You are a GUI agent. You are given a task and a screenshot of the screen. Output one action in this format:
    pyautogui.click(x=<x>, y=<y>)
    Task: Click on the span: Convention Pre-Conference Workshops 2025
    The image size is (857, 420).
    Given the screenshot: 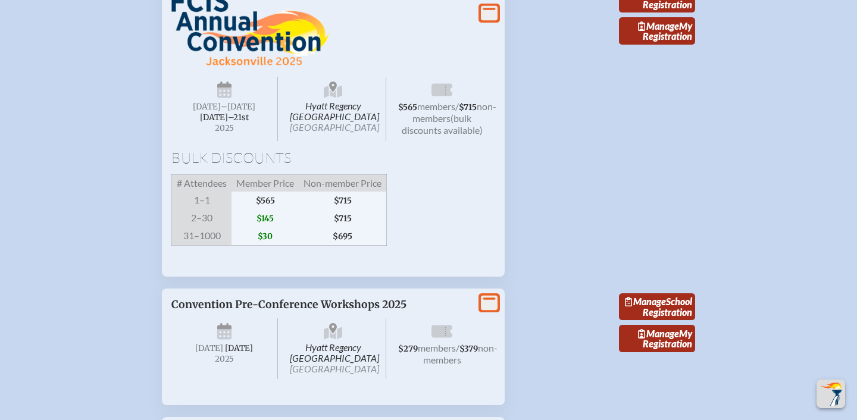 What is the action you would take?
    pyautogui.click(x=289, y=305)
    